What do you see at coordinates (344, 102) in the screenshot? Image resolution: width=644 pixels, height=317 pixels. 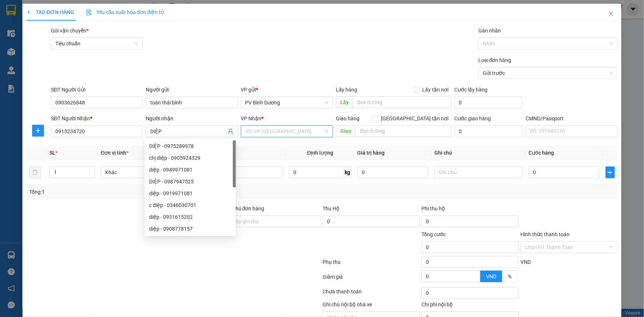 I see `span: Lấy` at bounding box center [344, 102].